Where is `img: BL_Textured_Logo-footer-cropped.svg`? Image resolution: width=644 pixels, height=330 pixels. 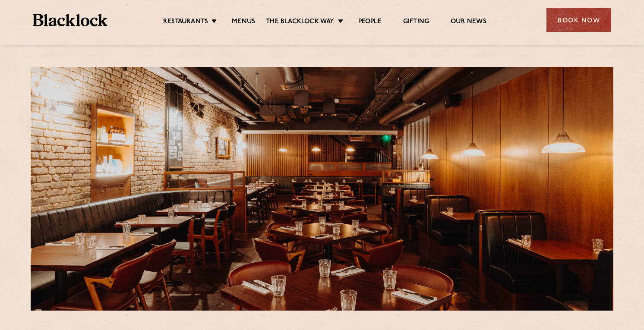 img: BL_Textured_Logo-footer-cropped.svg is located at coordinates (70, 20).